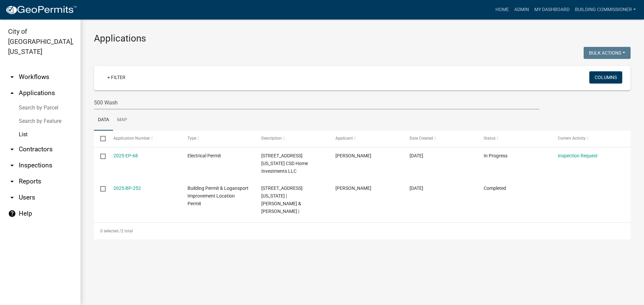 The height and width of the screenshot is (305, 644). What do you see at coordinates (281, 199) in the screenshot?
I see `span: 500 WASHINGTON ST | Hiles, Ronald E Jr & Ambrose, Ronda |` at bounding box center [281, 199].